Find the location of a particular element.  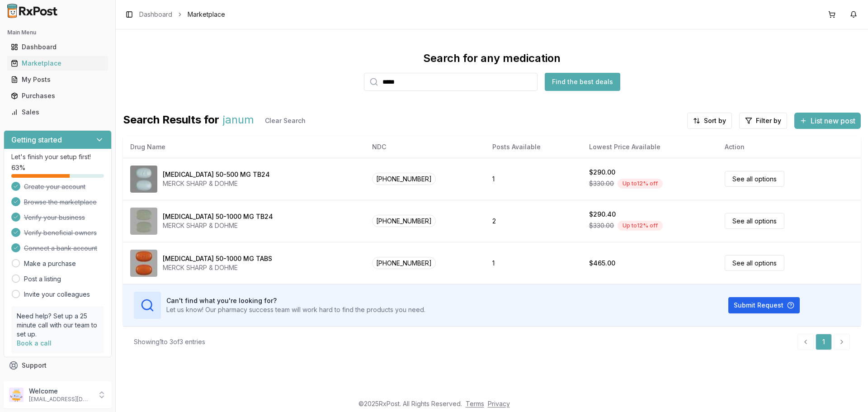

a: Purchases is located at coordinates (58, 96).